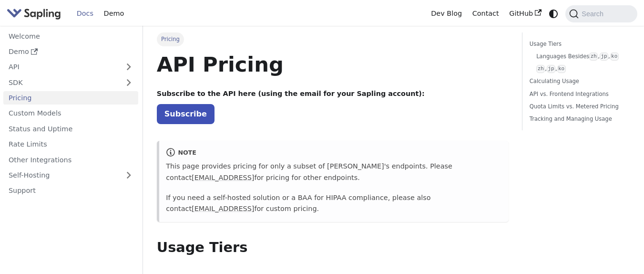 This screenshot has width=644, height=274. What do you see at coordinates (525, 13) in the screenshot?
I see `a: GitHub` at bounding box center [525, 13].